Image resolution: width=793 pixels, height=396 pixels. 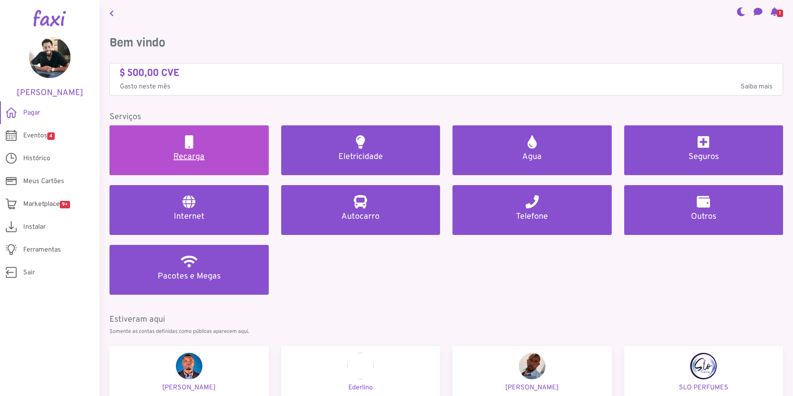 What do you see at coordinates (446, 73) in the screenshot?
I see `h4: $ 500,00 CVE` at bounding box center [446, 73].